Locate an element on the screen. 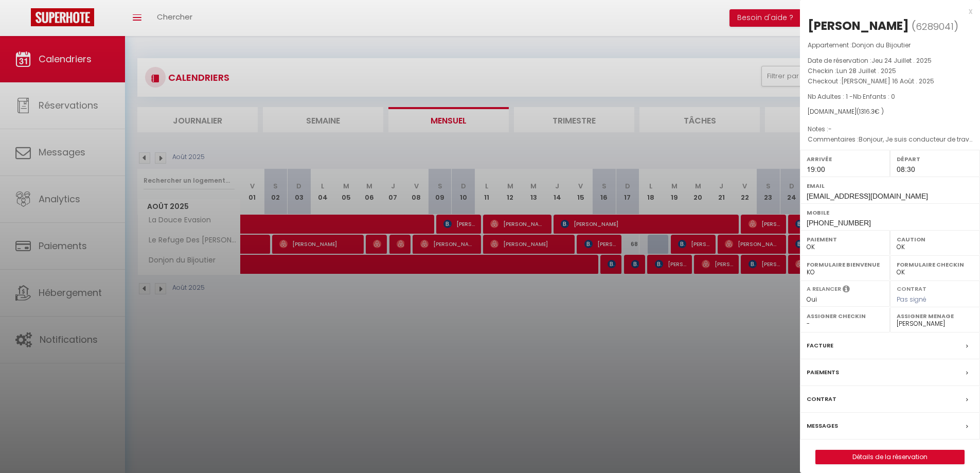 Image resolution: width=980 pixels, height=473 pixels. a: Détails de la réservation is located at coordinates (890, 457).